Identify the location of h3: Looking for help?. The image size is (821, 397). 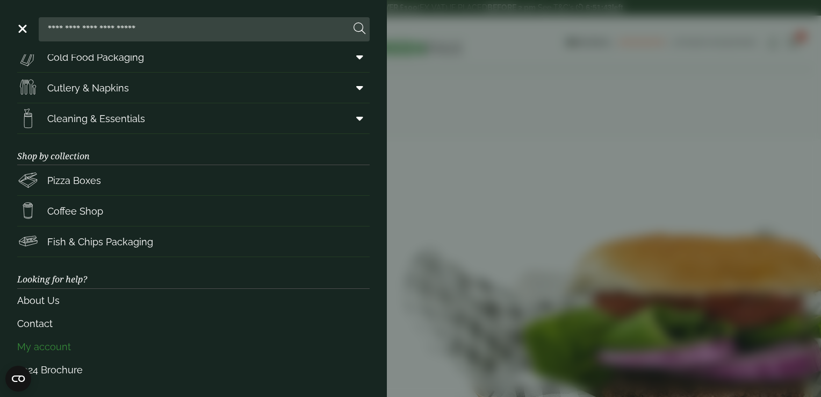
(193, 272).